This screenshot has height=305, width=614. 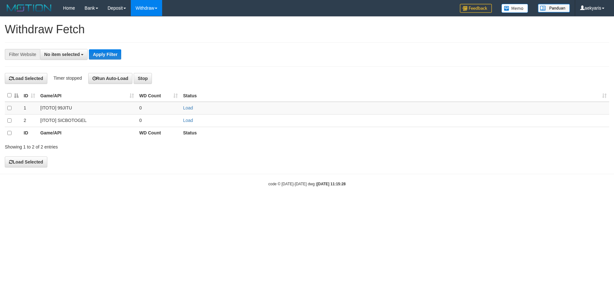 What do you see at coordinates (476, 8) in the screenshot?
I see `img: Feedback.jpg` at bounding box center [476, 8].